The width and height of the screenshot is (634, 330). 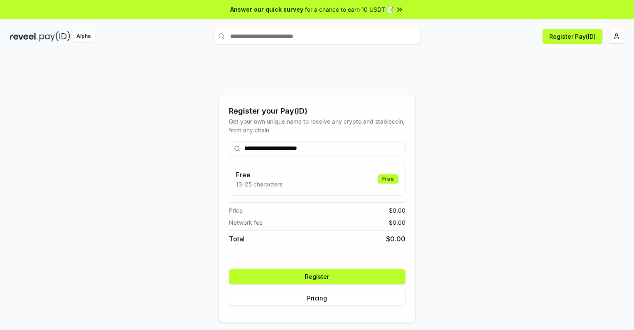 What do you see at coordinates (573, 36) in the screenshot?
I see `button: Register Pay(ID)` at bounding box center [573, 36].